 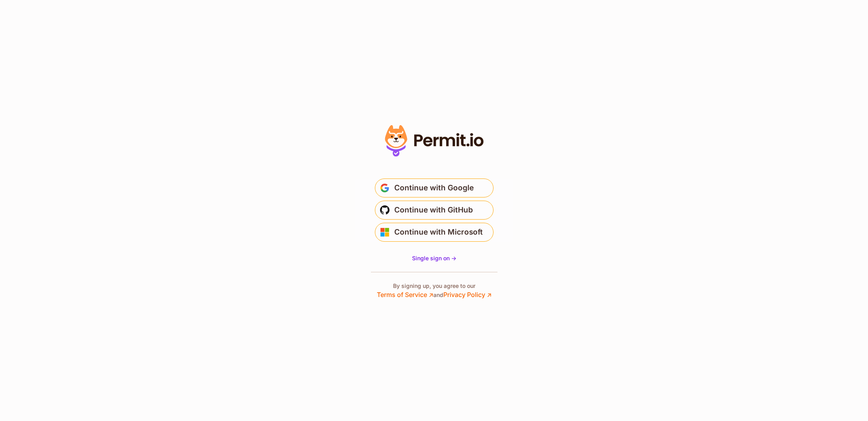 I want to click on p: By signing up, you agree to our and, so click(x=434, y=291).